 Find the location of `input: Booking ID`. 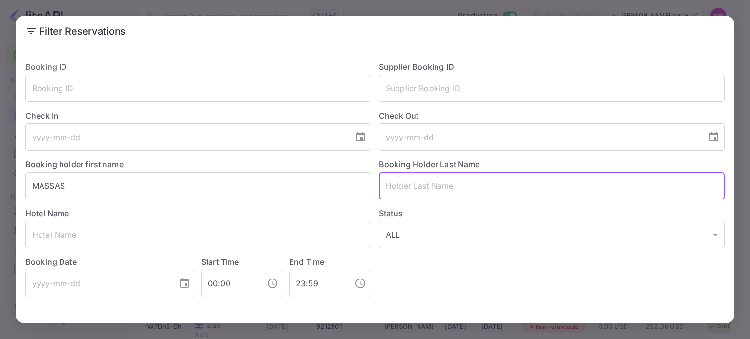

input: Booking ID is located at coordinates (198, 88).